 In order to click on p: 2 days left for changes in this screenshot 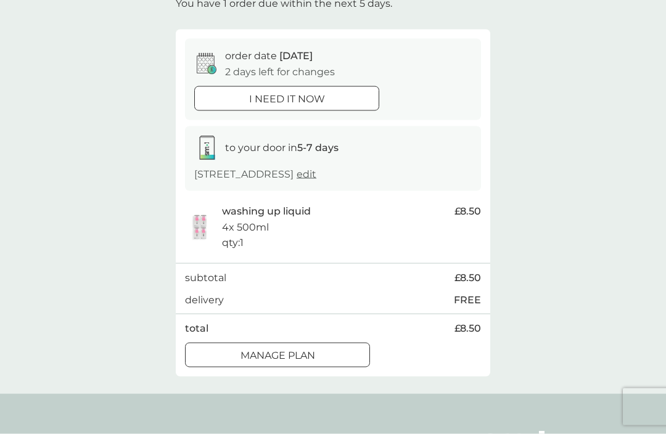, I will do `click(280, 72)`.